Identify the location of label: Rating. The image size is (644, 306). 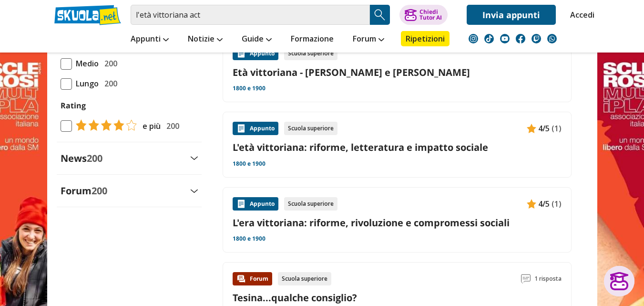
(129, 105).